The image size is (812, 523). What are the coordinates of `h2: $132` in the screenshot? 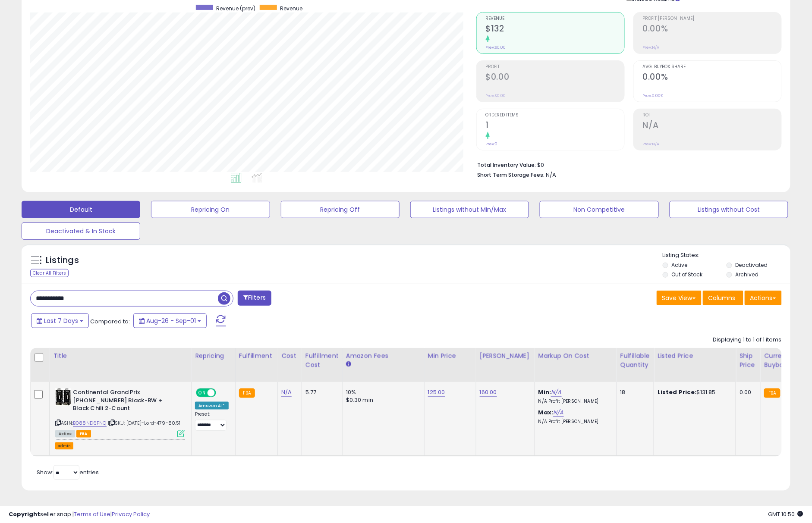 It's located at (555, 30).